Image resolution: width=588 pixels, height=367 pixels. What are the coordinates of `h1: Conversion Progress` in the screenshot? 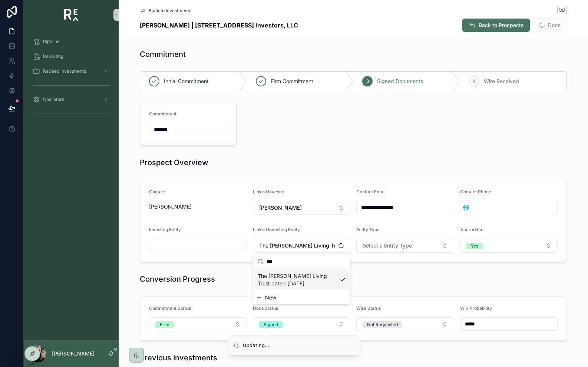 It's located at (177, 279).